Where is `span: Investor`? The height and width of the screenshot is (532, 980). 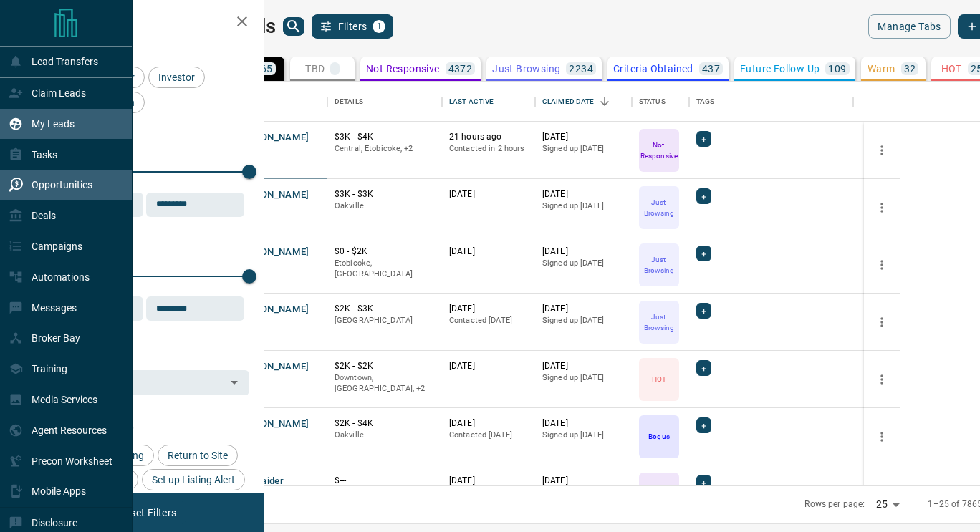 span: Investor is located at coordinates (177, 77).